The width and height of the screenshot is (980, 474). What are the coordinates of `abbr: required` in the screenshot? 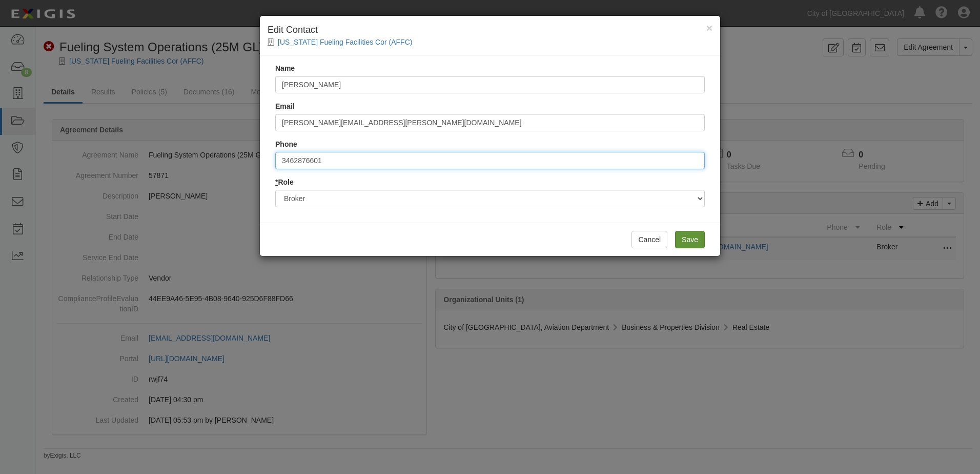 It's located at (276, 182).